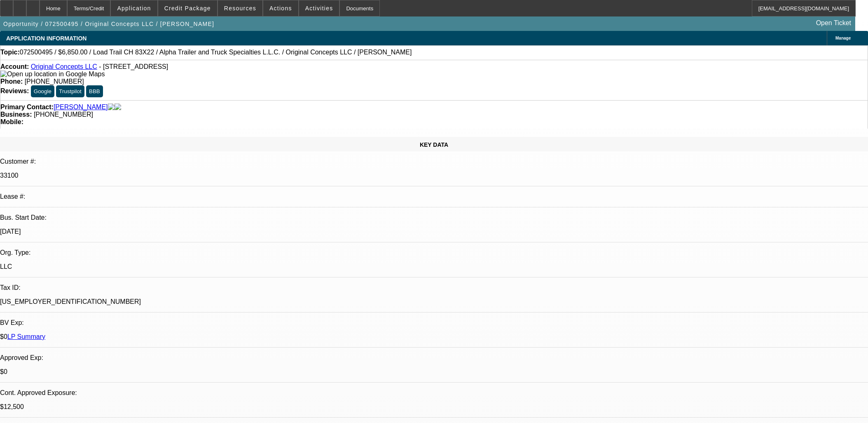 The image size is (868, 423). Describe the element at coordinates (111, 107) in the screenshot. I see `img: facebook-icon.png` at that location.